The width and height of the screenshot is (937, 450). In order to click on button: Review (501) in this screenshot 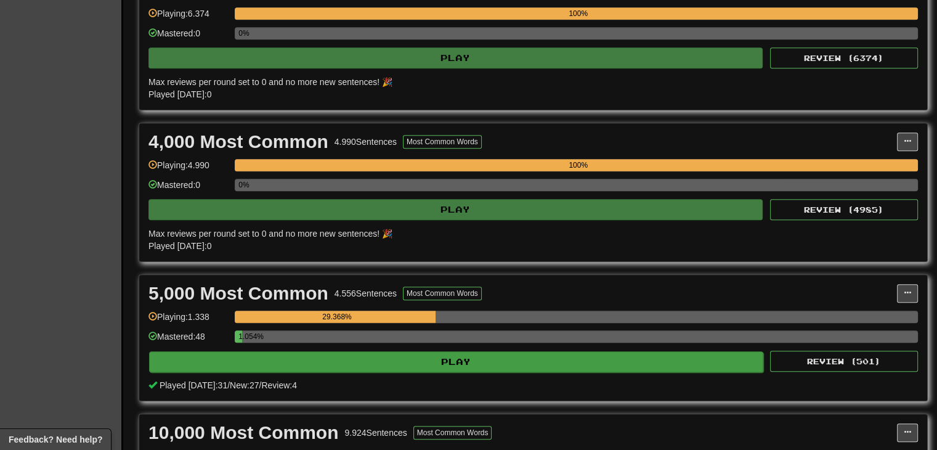, I will do `click(844, 361)`.